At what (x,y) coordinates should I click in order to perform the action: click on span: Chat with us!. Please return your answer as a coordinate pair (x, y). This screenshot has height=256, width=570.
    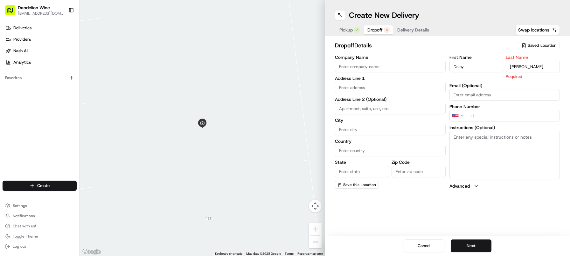
    Looking at the image, I should click on (24, 226).